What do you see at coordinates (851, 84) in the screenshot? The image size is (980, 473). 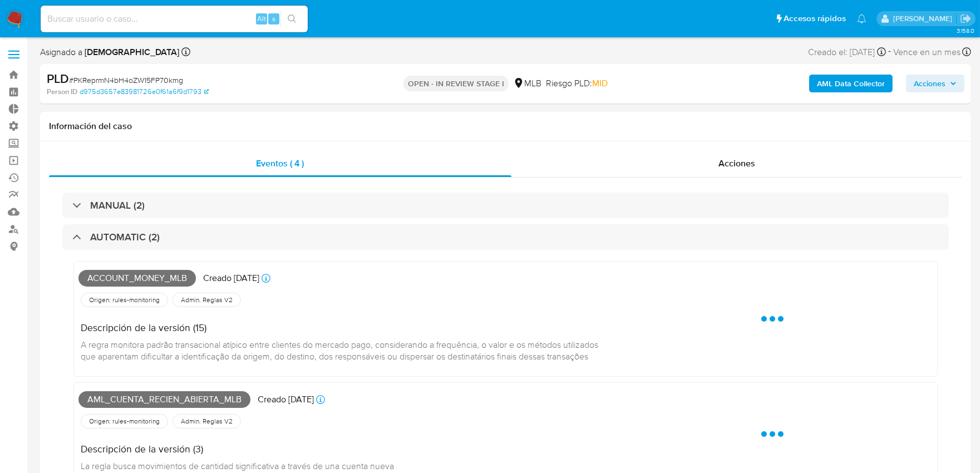 I see `b: AML Data Collector` at bounding box center [851, 84].